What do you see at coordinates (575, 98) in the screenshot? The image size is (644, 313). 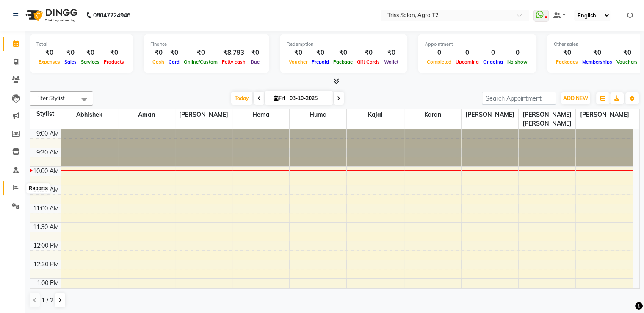 I see `span: ADD NEW` at bounding box center [575, 98].